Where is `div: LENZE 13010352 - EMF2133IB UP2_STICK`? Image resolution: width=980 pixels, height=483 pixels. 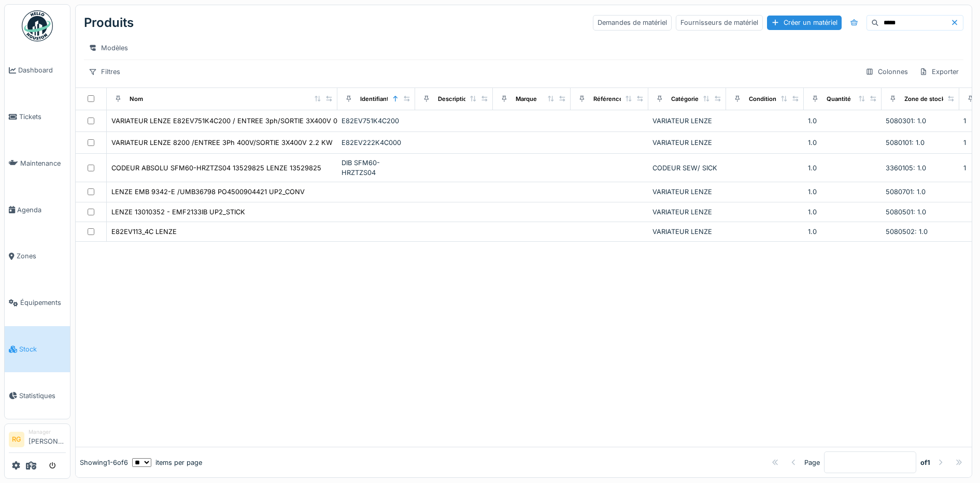
div: LENZE 13010352 - EMF2133IB UP2_STICK is located at coordinates (178, 212).